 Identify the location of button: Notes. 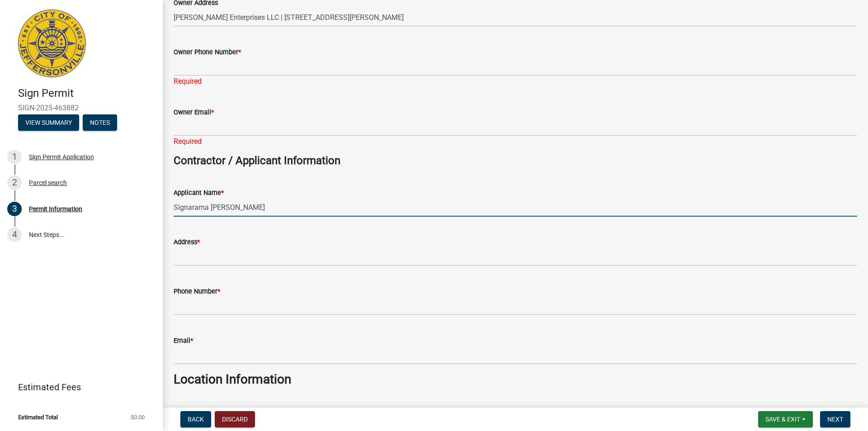
(100, 123).